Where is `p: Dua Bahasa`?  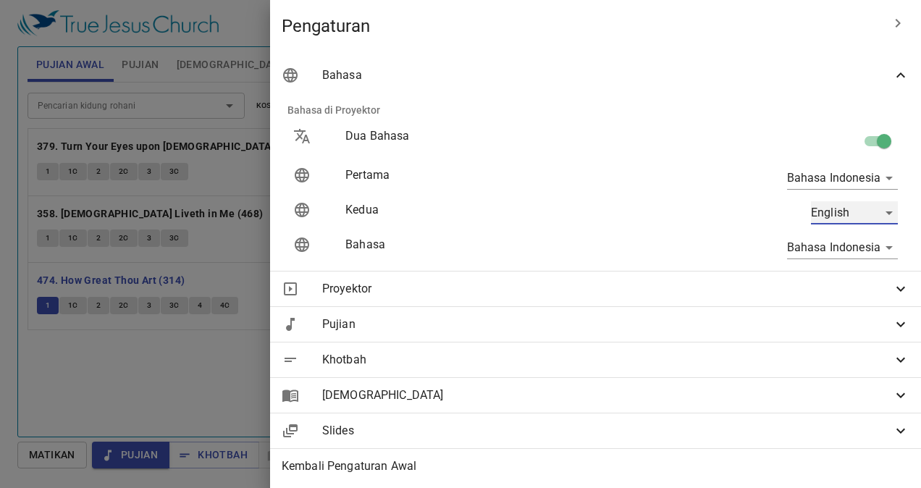
p: Dua Bahasa is located at coordinates (491, 136).